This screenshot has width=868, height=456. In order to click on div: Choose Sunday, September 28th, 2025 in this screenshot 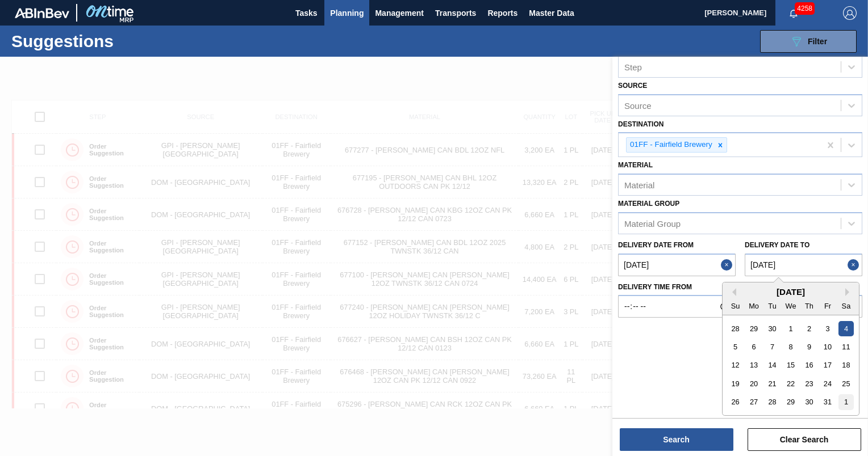, I will do `click(735, 328)`.